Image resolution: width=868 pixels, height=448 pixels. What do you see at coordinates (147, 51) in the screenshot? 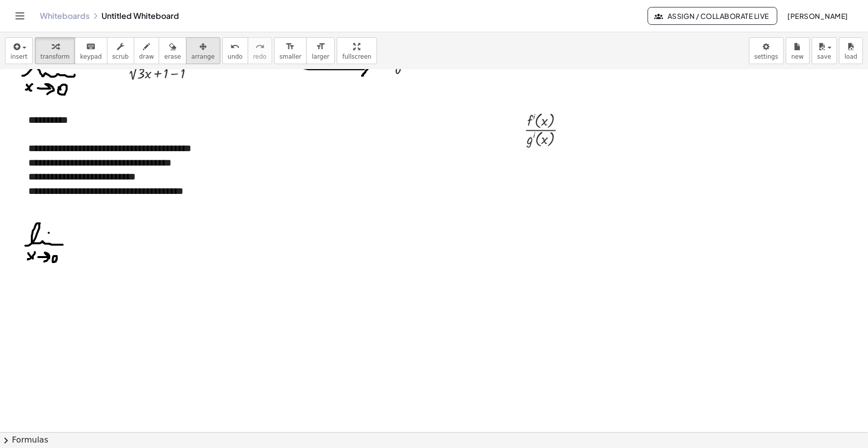
I see `button: draw` at bounding box center [147, 51].